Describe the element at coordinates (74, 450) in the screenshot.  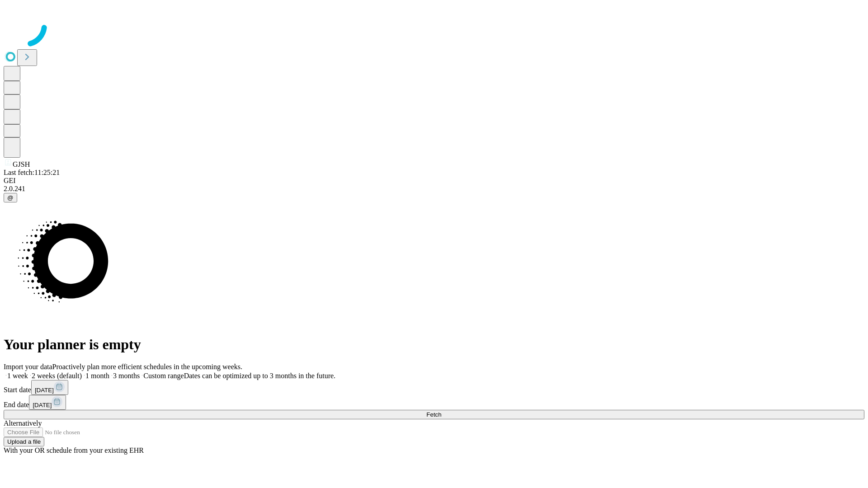
I see `span: With your OR schedule from your existing EHR` at that location.